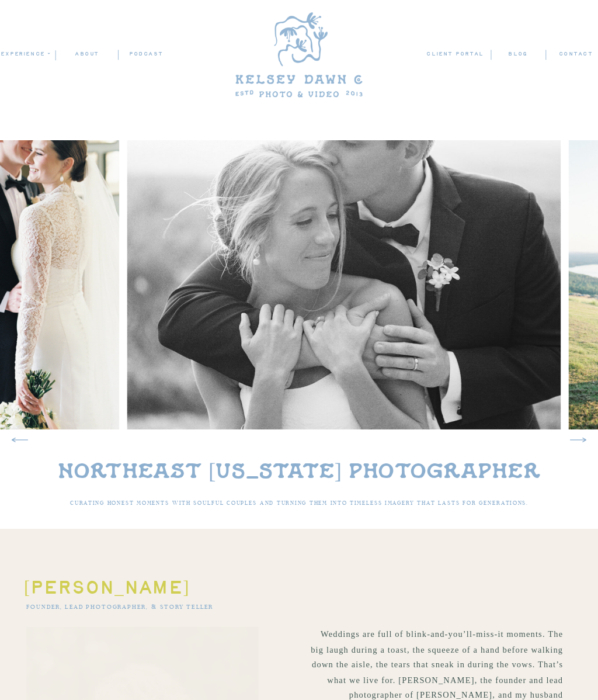 This screenshot has width=598, height=700. What do you see at coordinates (146, 53) in the screenshot?
I see `a: podcast` at bounding box center [146, 53].